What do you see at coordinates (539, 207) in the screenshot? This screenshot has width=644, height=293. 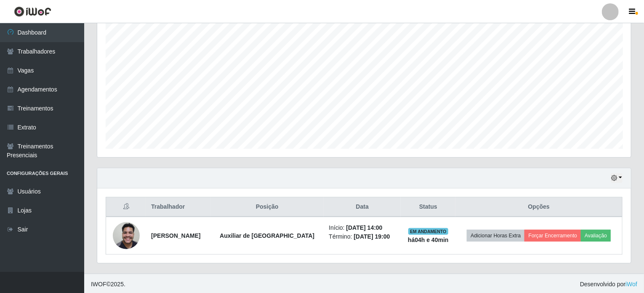 I see `th: Opções` at bounding box center [539, 207].